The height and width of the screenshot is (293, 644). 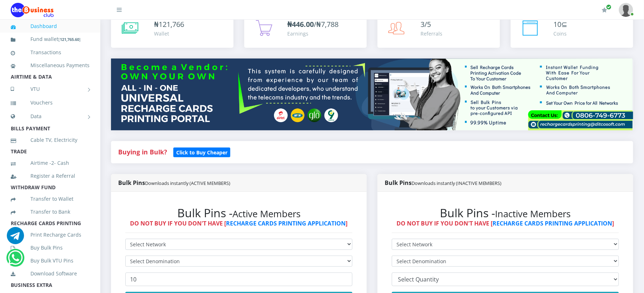 What do you see at coordinates (50, 26) in the screenshot?
I see `a: Dashboard` at bounding box center [50, 26].